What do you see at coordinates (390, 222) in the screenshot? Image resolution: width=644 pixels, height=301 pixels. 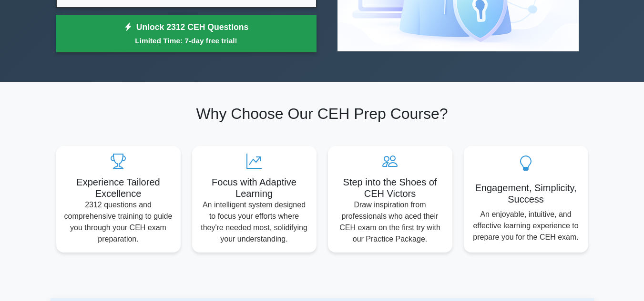 I see `p: Draw inspiration from professionals who aced their CEH exam on the first try with our Practice Pa...` at bounding box center [390, 222].